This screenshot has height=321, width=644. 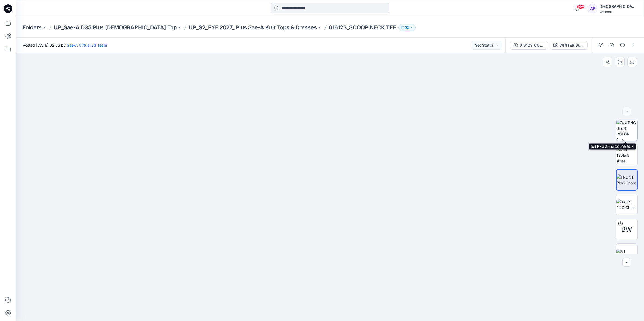 I want to click on img: Turn Table 8 sides, so click(x=627, y=155).